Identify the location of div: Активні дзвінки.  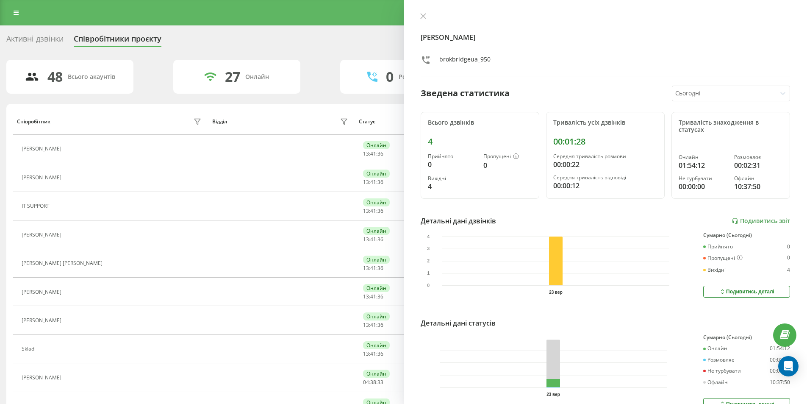
(35, 41).